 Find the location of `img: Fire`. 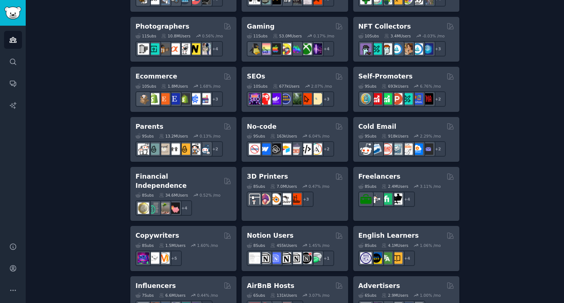

img: Fire is located at coordinates (164, 208).